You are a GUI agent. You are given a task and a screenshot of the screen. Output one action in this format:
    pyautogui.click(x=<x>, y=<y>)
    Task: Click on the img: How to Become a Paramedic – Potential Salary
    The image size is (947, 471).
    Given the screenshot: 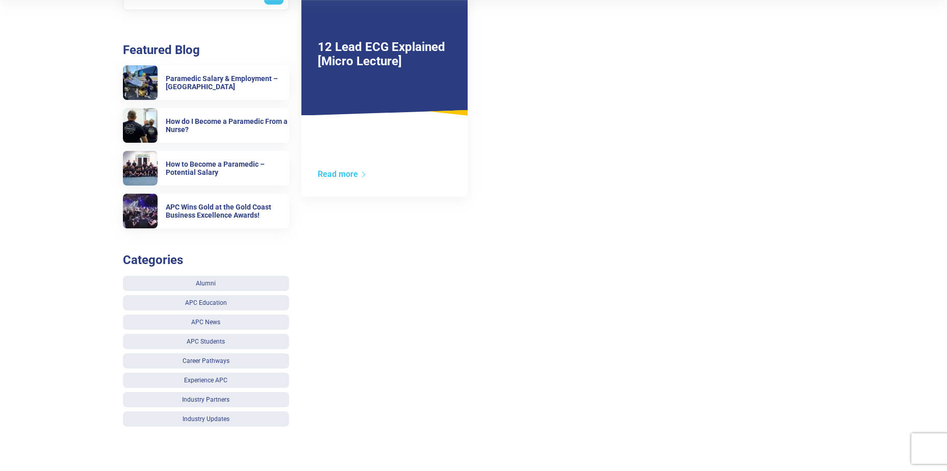 What is the action you would take?
    pyautogui.click(x=140, y=168)
    